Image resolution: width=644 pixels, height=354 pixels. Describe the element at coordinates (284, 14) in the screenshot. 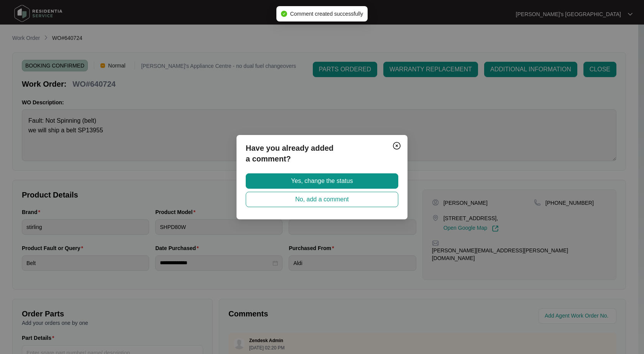

I see `span: check-circle` at that location.